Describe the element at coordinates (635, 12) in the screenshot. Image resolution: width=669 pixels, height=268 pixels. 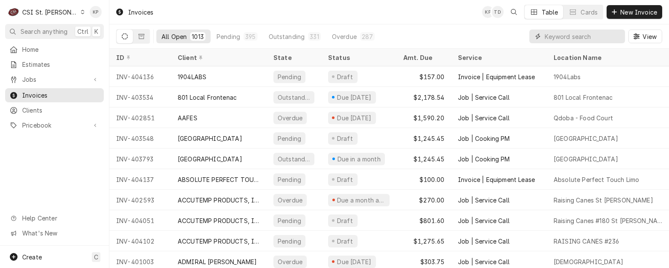
I see `button: New Invoice` at that location.